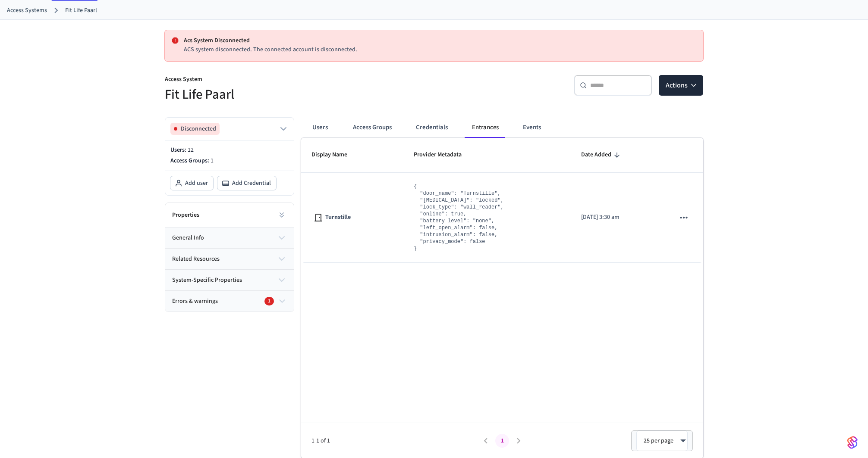 This screenshot has height=458, width=868. I want to click on span: 12, so click(191, 150).